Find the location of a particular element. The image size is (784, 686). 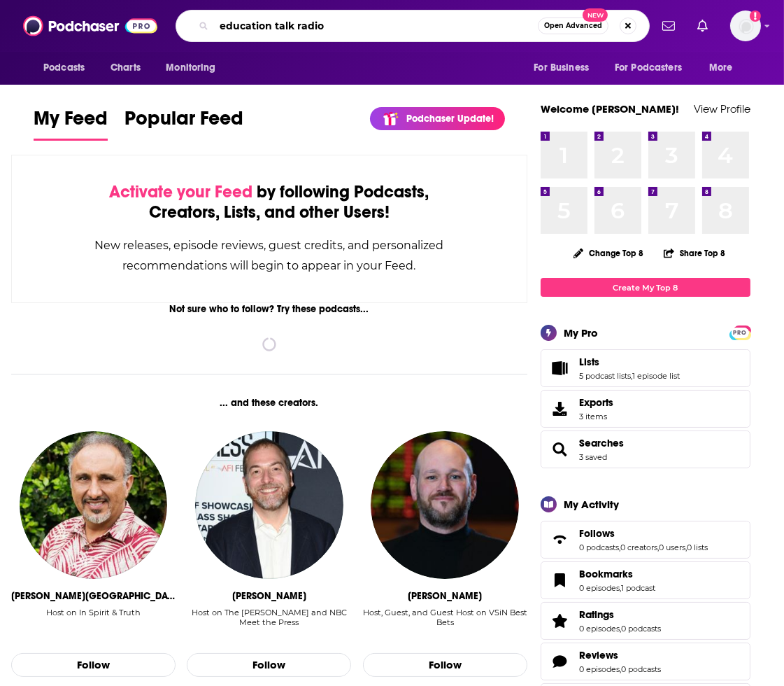

svg: Add a profile image is located at coordinates (755, 16).